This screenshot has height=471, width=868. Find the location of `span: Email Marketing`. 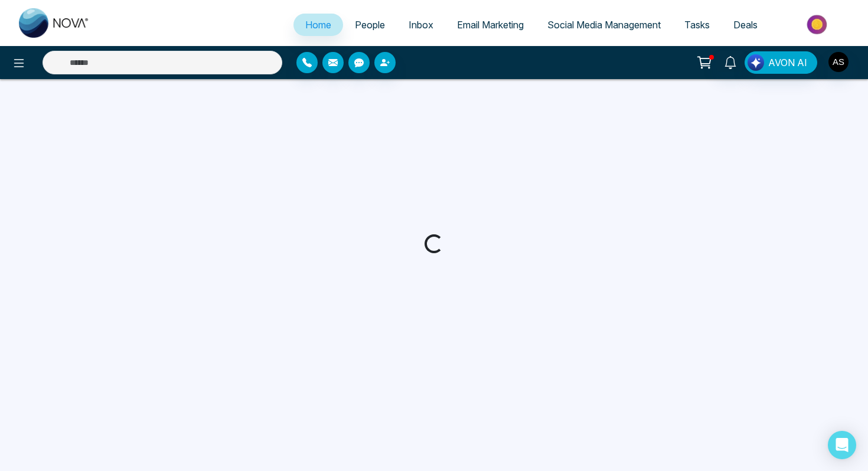

span: Email Marketing is located at coordinates (491, 25).